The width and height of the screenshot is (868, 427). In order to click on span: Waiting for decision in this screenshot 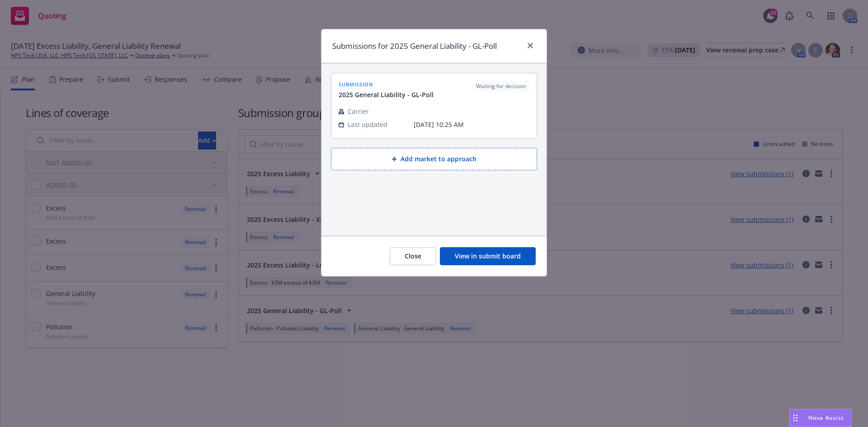, I will do `click(501, 86)`.